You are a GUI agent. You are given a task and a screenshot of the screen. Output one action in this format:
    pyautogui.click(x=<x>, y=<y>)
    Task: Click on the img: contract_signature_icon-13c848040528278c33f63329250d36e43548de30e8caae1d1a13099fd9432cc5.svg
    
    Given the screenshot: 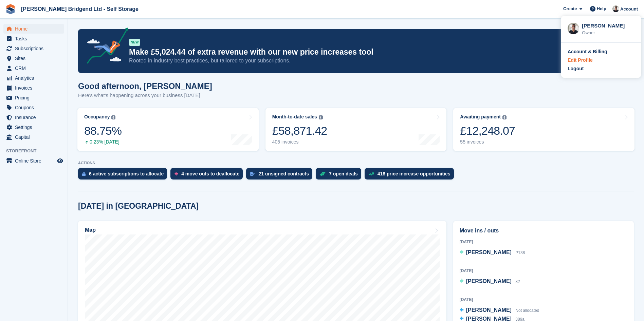 What is the action you would take?
    pyautogui.click(x=252, y=174)
    